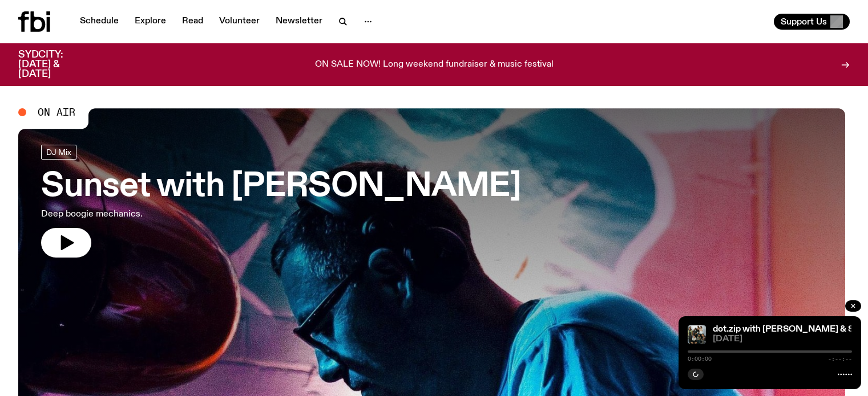 This screenshot has height=396, width=868. I want to click on button: Support Us, so click(812, 21).